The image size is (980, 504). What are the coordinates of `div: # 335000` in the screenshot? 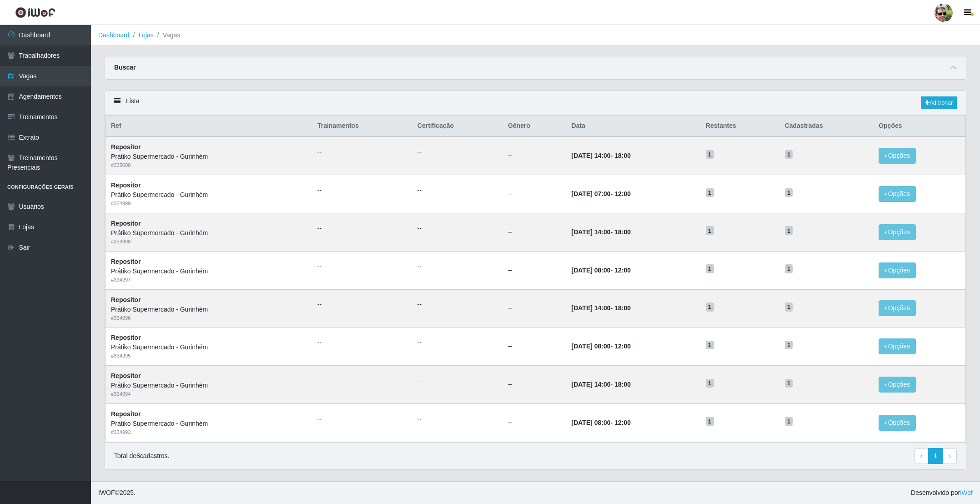 It's located at (209, 165).